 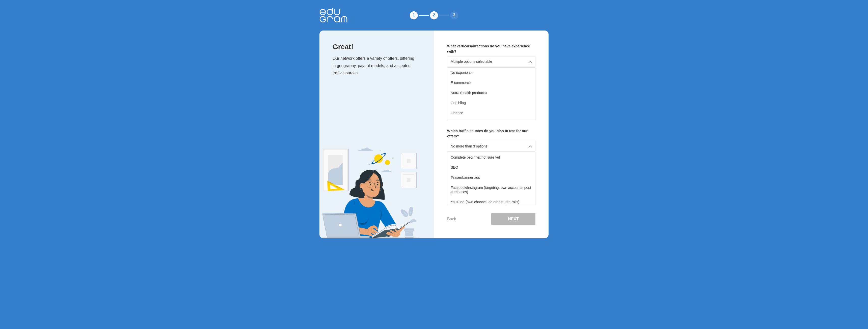 What do you see at coordinates (414, 16) in the screenshot?
I see `div: 1` at bounding box center [414, 16].